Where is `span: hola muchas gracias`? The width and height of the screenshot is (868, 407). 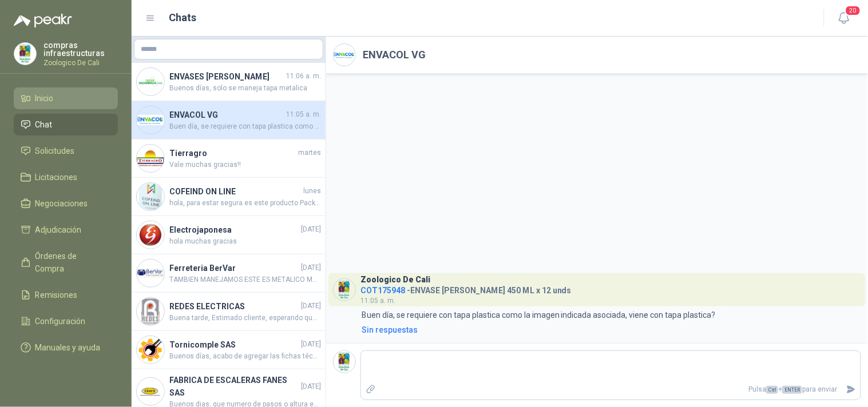 span: hola muchas gracias is located at coordinates (245, 241).